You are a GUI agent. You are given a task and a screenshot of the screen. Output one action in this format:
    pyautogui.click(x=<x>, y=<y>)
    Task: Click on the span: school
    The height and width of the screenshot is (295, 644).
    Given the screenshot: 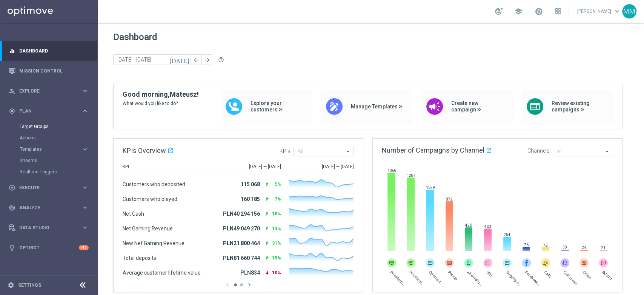 What is the action you would take?
    pyautogui.click(x=519, y=11)
    